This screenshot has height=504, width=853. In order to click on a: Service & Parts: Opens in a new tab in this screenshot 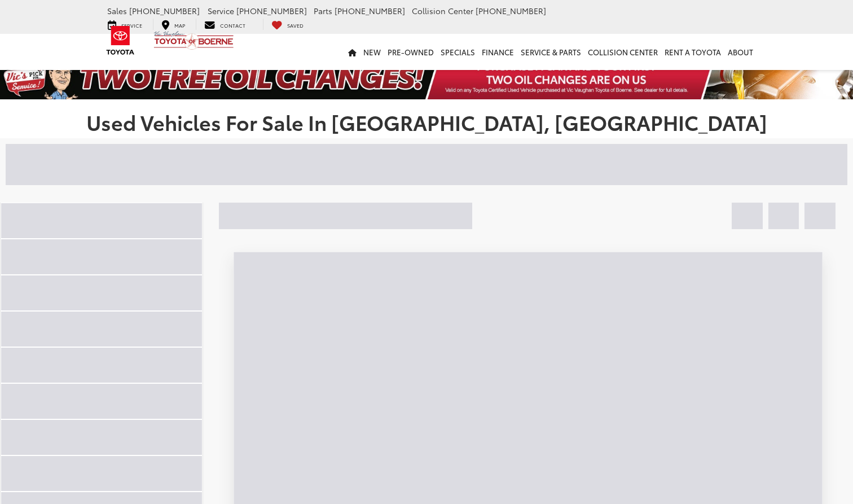, I will do `click(551, 52)`.